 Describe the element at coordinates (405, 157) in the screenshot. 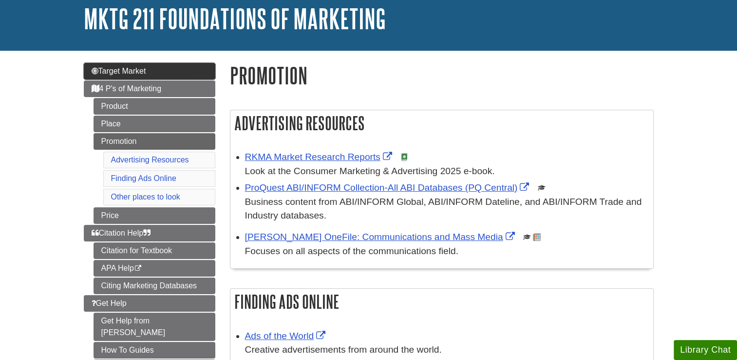

I see `img: e-Book` at that location.